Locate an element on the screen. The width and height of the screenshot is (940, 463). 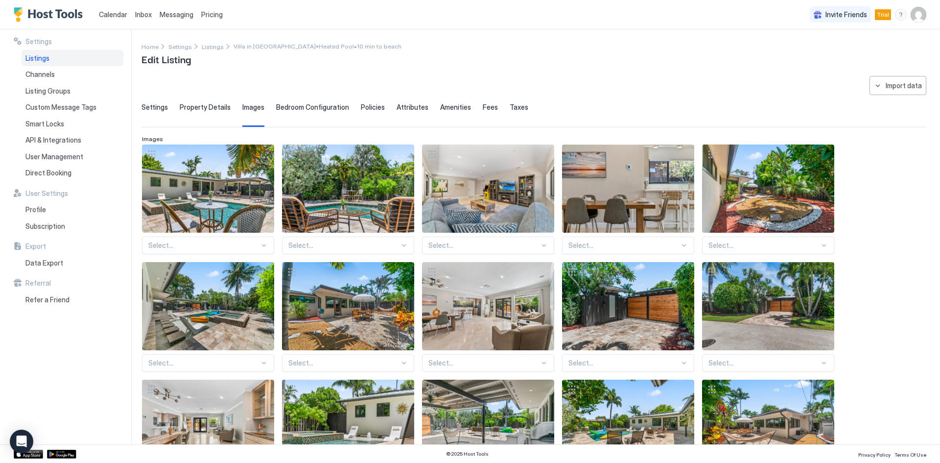
span: Referral is located at coordinates (38, 283).